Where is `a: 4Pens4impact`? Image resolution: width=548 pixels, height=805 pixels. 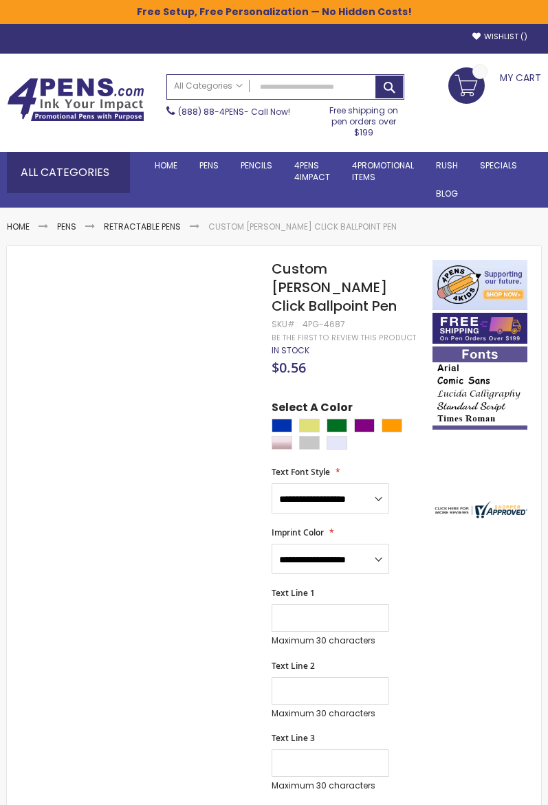
a: 4Pens4impact is located at coordinates (312, 171).